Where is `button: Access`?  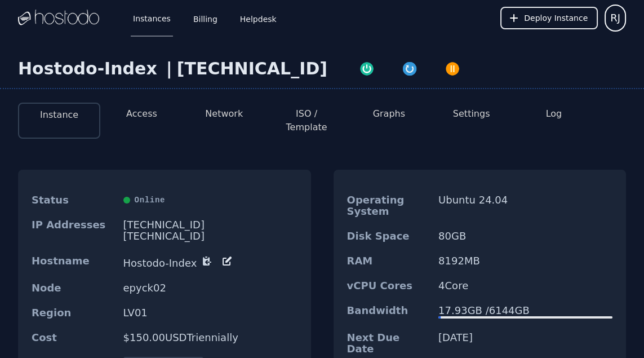
button: Access is located at coordinates (142, 114).